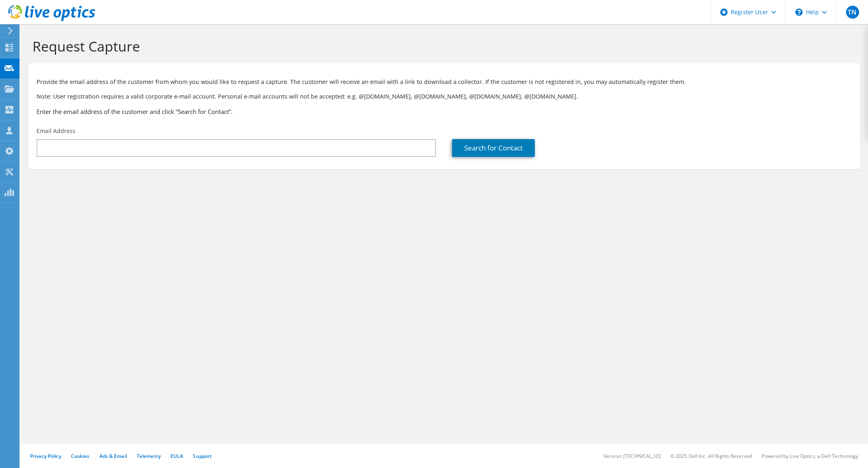 Image resolution: width=868 pixels, height=468 pixels. I want to click on label: Email Address, so click(56, 131).